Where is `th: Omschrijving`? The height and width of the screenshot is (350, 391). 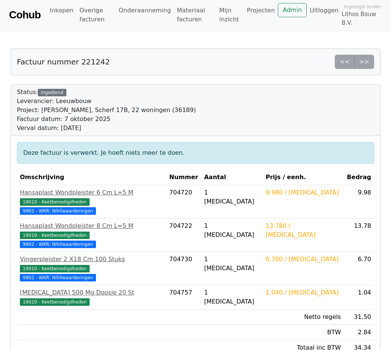 th: Omschrijving is located at coordinates (91, 177).